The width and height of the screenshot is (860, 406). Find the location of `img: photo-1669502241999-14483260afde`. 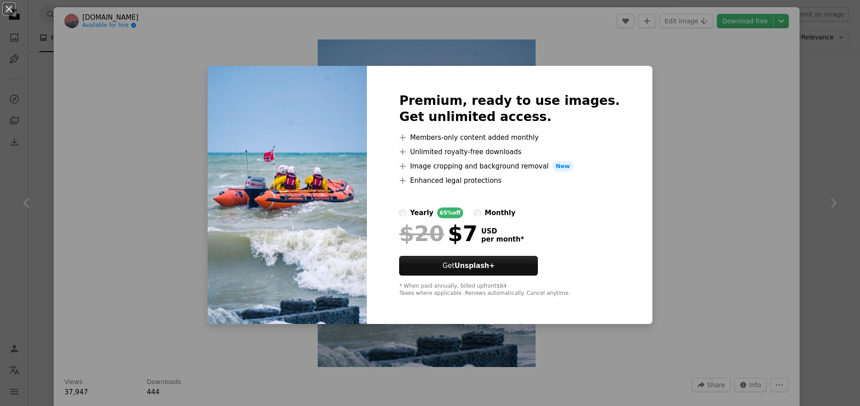

img: photo-1669502241999-14483260afde is located at coordinates (287, 195).